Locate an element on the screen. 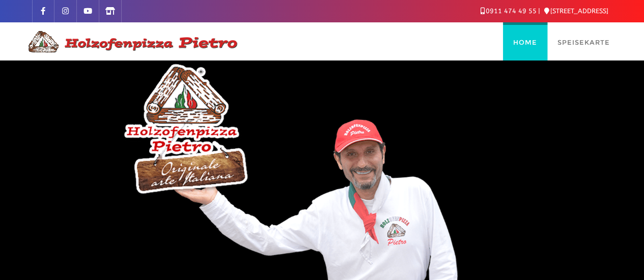 The height and width of the screenshot is (280, 644). a: 0911 474 49 55 is located at coordinates (508, 11).